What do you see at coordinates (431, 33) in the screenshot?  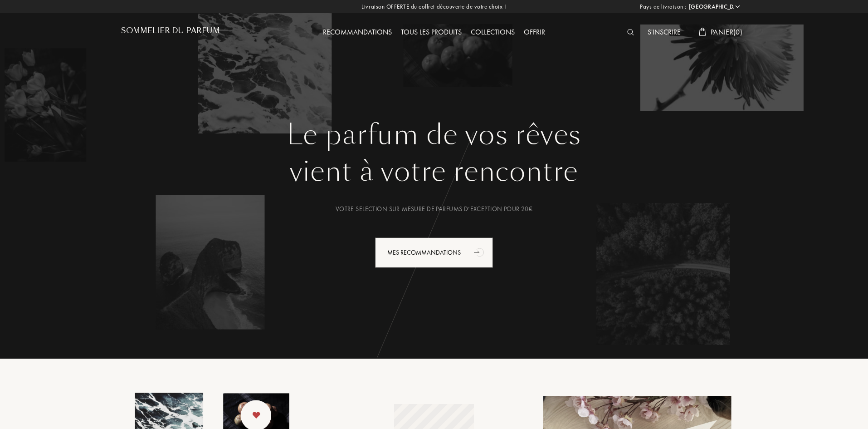 I see `div: Tous les produits` at bounding box center [431, 33].